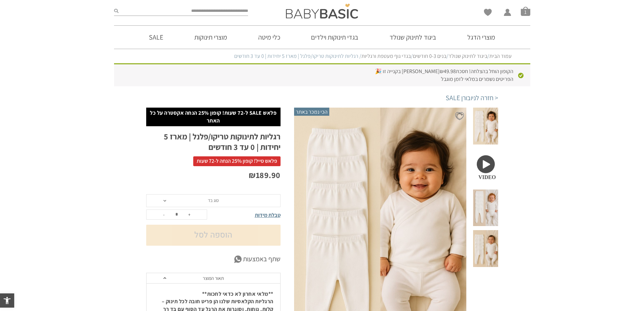 This screenshot has width=644, height=311. What do you see at coordinates (213, 259) in the screenshot?
I see `a: שתף באמצעות` at bounding box center [213, 259].